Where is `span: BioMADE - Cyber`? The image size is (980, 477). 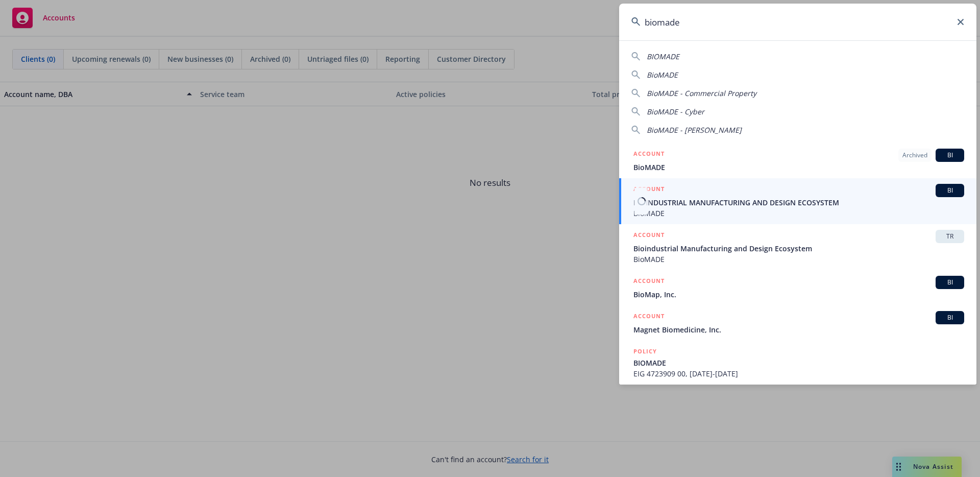 span: BioMADE - Cyber is located at coordinates (676, 112).